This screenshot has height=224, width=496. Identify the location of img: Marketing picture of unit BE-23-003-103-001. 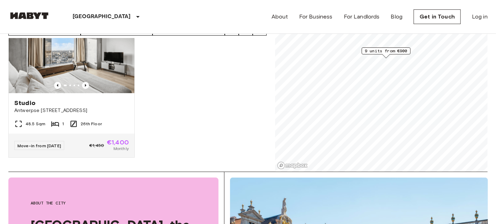
(72, 51).